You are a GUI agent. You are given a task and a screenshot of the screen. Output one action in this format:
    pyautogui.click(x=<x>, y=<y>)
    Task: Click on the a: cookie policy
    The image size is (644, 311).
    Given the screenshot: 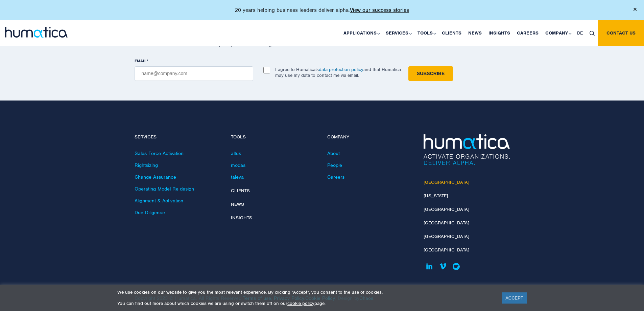 What is the action you would take?
    pyautogui.click(x=302, y=304)
    